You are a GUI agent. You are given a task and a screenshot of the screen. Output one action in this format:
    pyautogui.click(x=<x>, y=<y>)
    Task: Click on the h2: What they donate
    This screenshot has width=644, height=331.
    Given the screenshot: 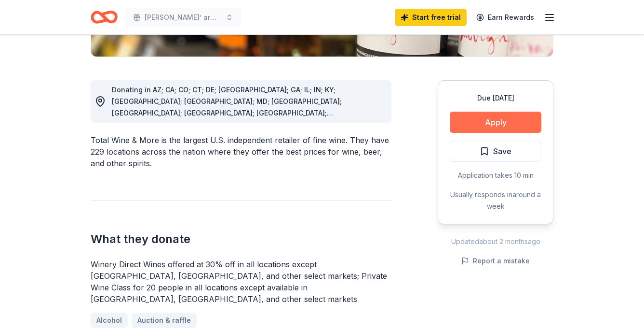 What is the action you would take?
    pyautogui.click(x=241, y=239)
    